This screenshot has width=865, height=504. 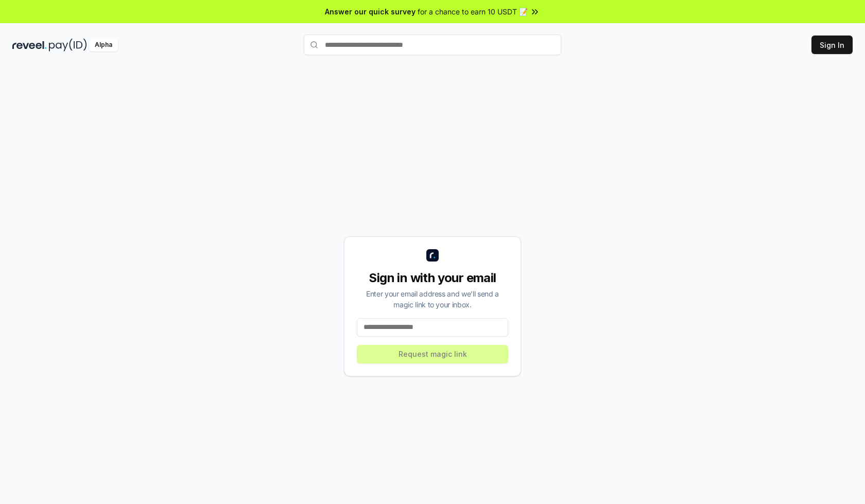 What do you see at coordinates (432, 299) in the screenshot?
I see `div: Enter your email address and we’ll send a magic link to your inbox.` at bounding box center [432, 299].